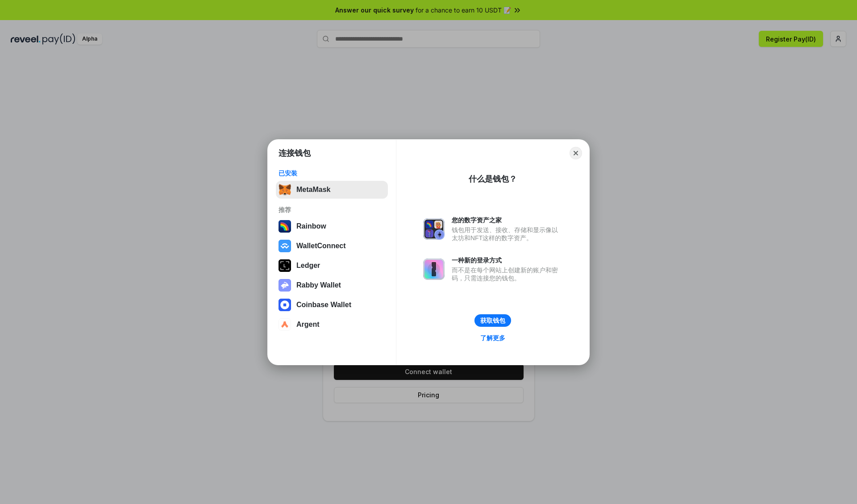 The height and width of the screenshot is (504, 857). Describe the element at coordinates (332, 285) in the screenshot. I see `button: Rabby Wallet` at that location.